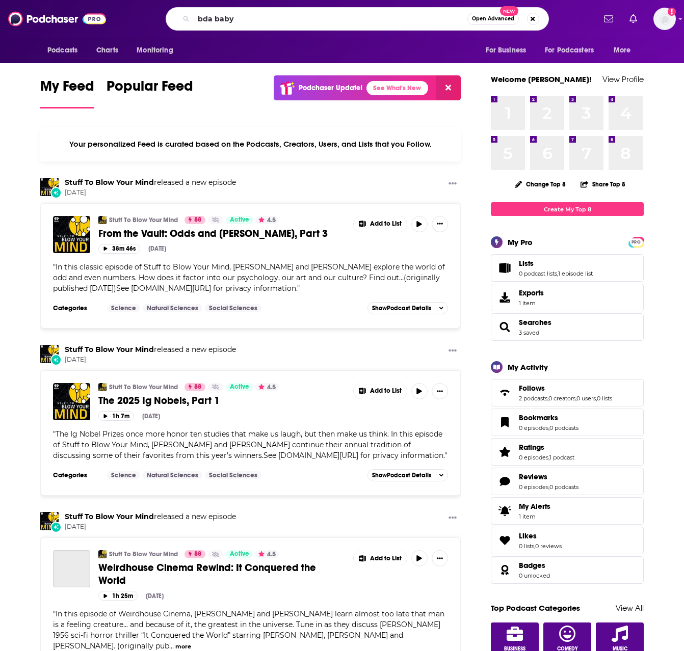 The width and height of the screenshot is (684, 651). What do you see at coordinates (493, 19) in the screenshot?
I see `button: Open AdvancedNew` at bounding box center [493, 19].